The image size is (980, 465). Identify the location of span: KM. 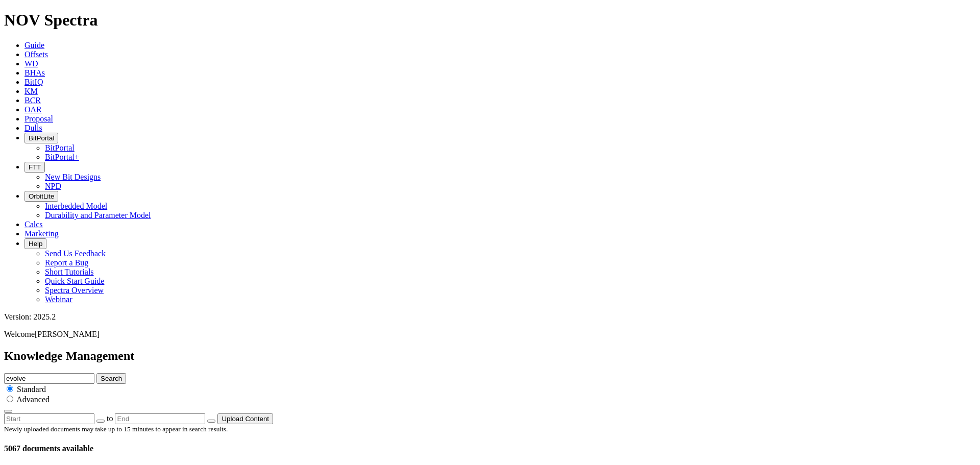
(31, 91).